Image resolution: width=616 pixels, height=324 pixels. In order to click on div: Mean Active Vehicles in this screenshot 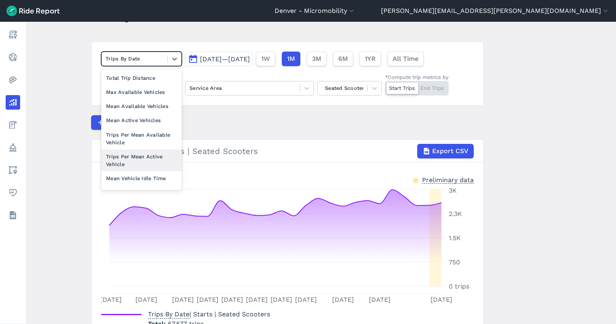, I will do `click(142, 120)`.